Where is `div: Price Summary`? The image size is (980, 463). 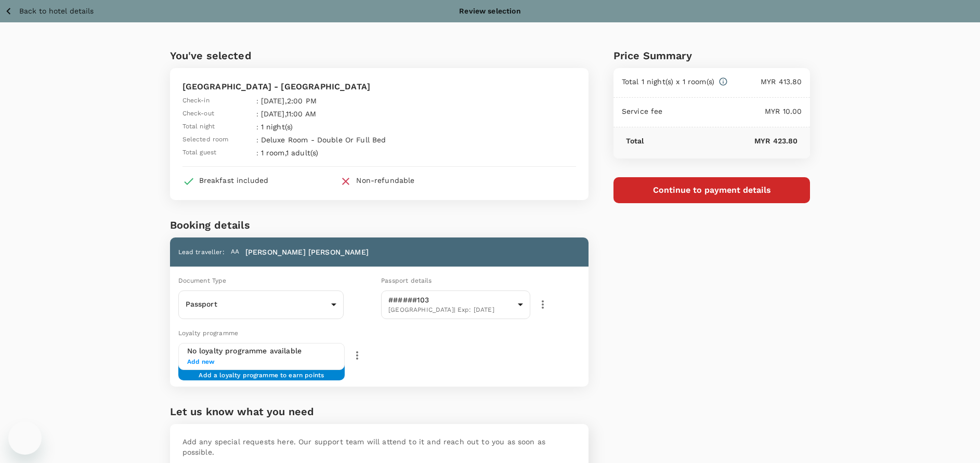 div: Price Summary is located at coordinates (712, 55).